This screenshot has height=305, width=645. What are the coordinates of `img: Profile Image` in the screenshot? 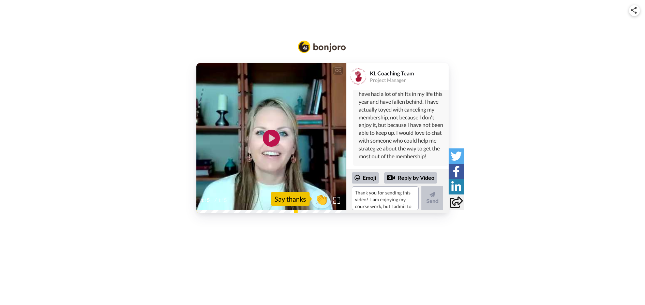 It's located at (358, 76).